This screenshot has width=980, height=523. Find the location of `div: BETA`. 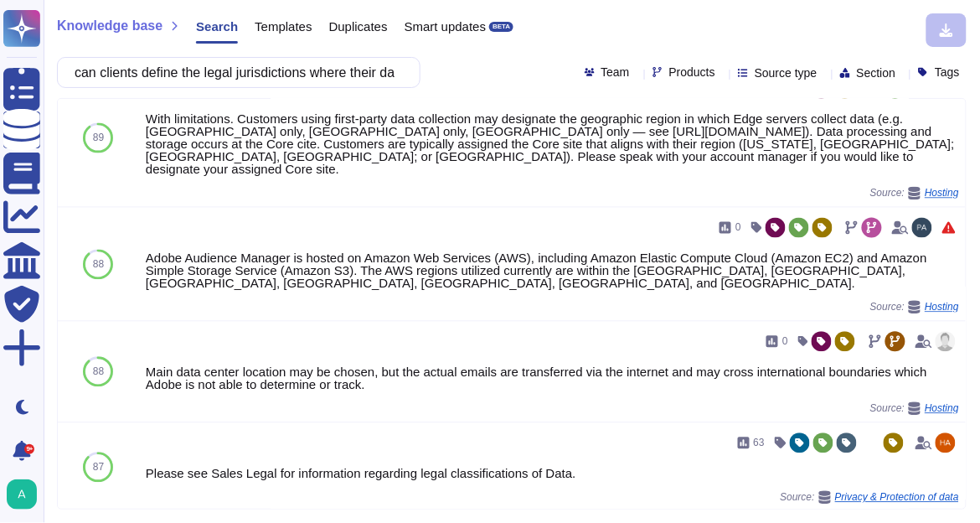

div: BETA is located at coordinates (501, 27).